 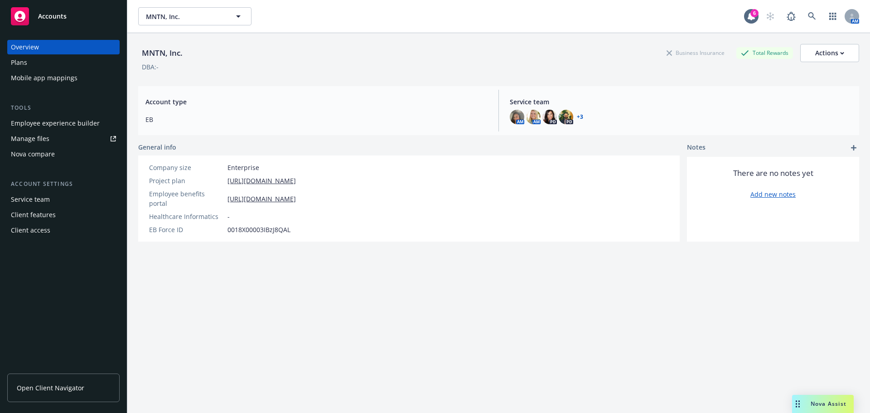 What do you see at coordinates (157, 147) in the screenshot?
I see `span: General info` at bounding box center [157, 147].